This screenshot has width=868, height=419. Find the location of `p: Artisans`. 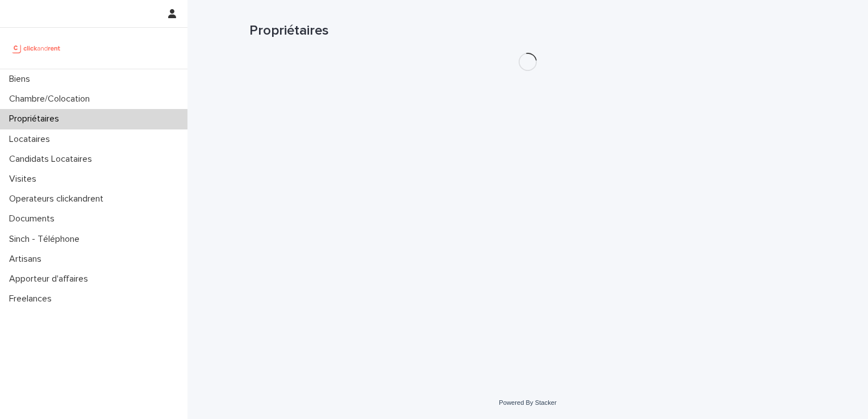

p: Artisans is located at coordinates (27, 259).